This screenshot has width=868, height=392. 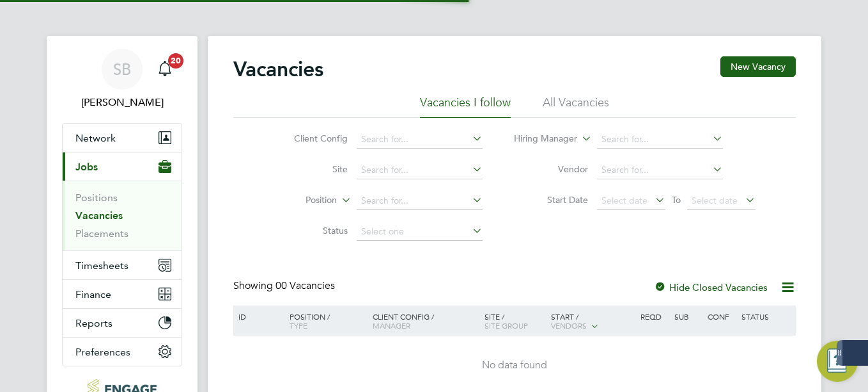 What do you see at coordinates (541, 139) in the screenshot?
I see `label: Hiring Manager` at bounding box center [541, 139].